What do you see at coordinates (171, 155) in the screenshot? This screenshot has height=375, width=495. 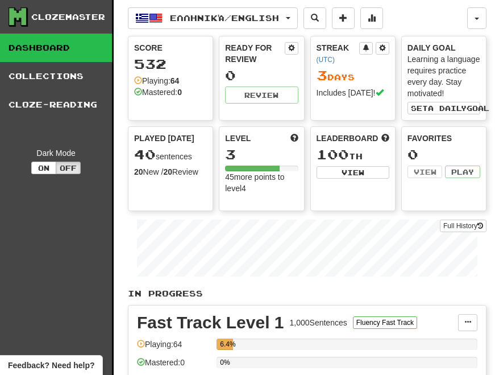 I see `div: sentences` at bounding box center [171, 155].